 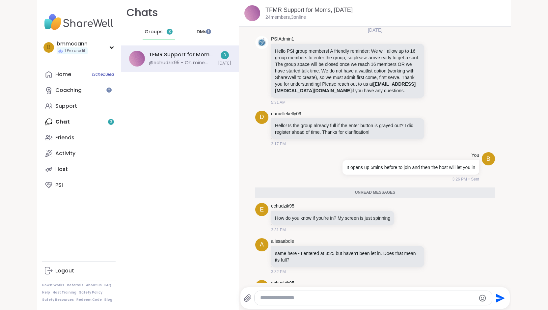 What do you see at coordinates (375, 193) in the screenshot?
I see `div: Unread messages` at bounding box center [375, 193].